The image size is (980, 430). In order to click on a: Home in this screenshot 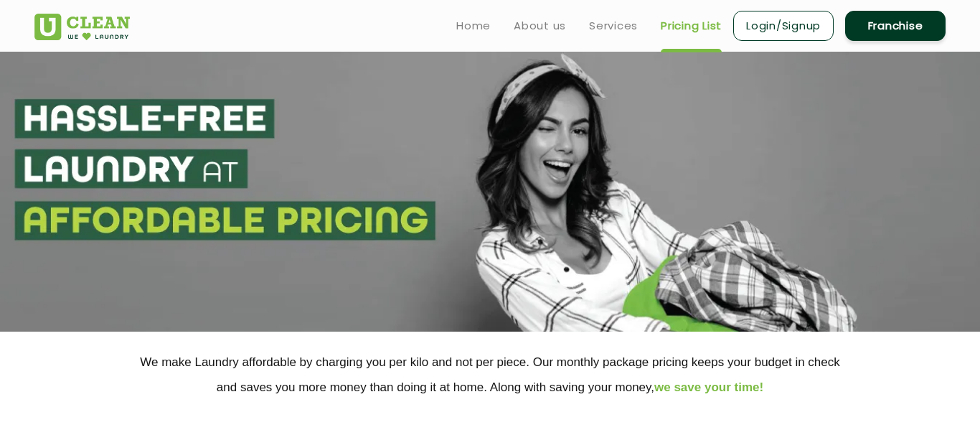, I will do `click(474, 26)`.